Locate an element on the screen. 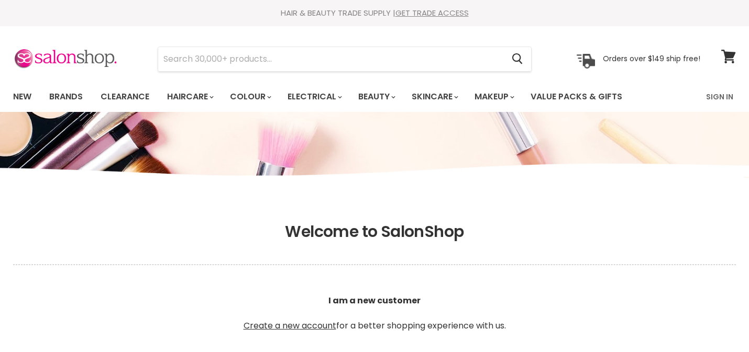 The width and height of the screenshot is (749, 352). input: Search is located at coordinates (330, 59).